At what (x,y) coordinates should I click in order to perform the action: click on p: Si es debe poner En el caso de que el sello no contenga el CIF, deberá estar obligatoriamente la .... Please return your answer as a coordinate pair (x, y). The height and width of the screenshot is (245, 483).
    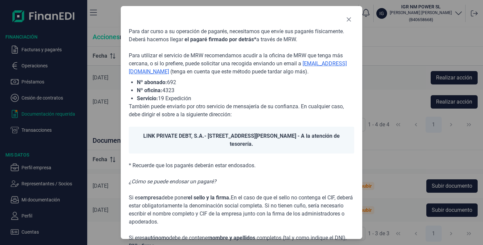
    Looking at the image, I should click on (242, 210).